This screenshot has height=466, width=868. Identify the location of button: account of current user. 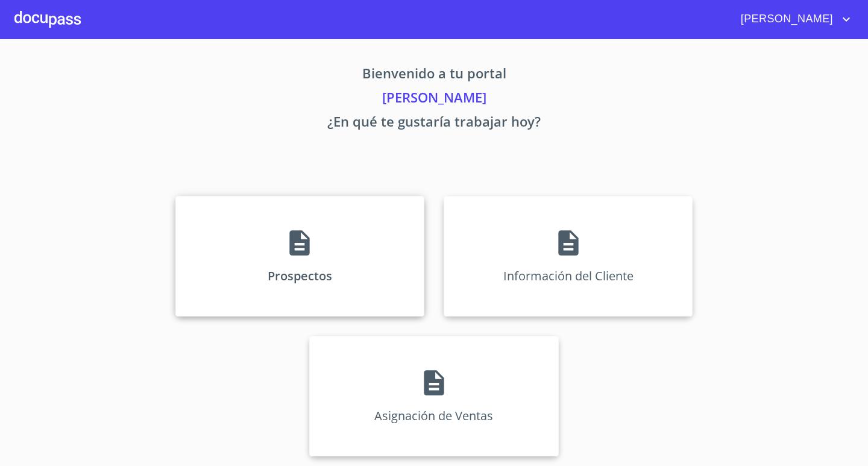
(793, 19).